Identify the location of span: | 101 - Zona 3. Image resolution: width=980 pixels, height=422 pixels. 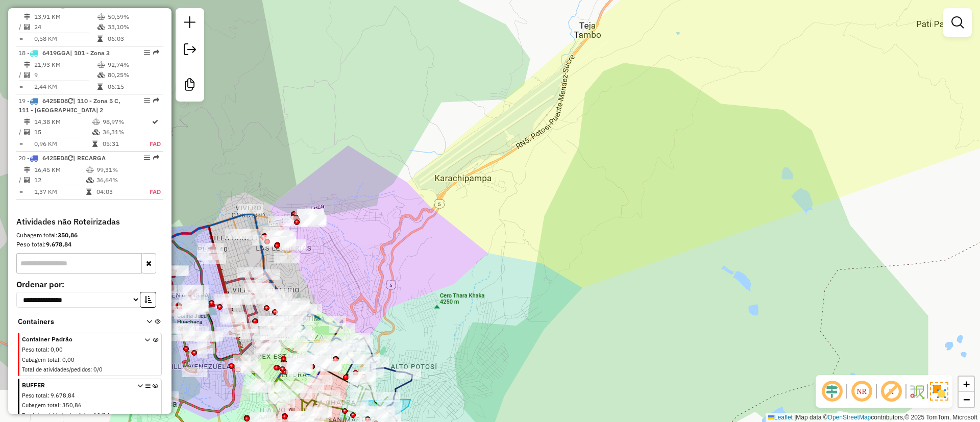
(90, 53).